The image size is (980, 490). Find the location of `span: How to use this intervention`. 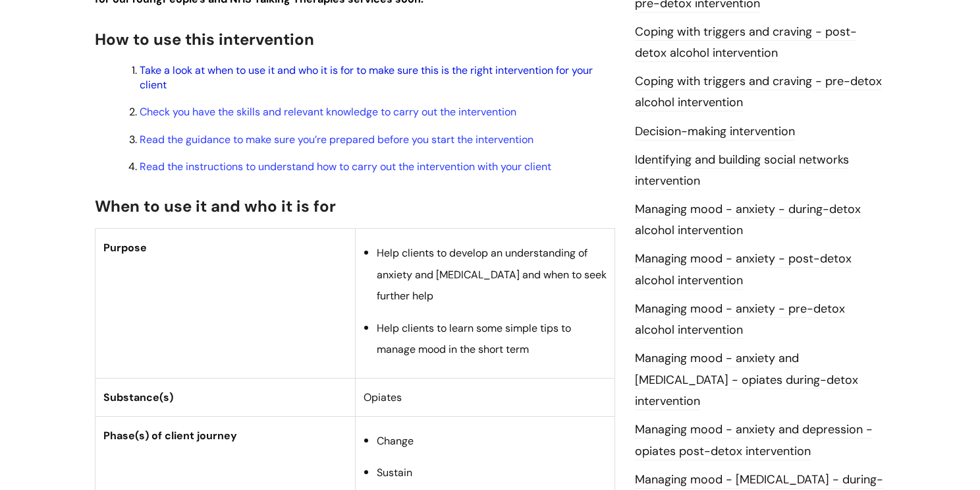

span: How to use this intervention is located at coordinates (204, 39).